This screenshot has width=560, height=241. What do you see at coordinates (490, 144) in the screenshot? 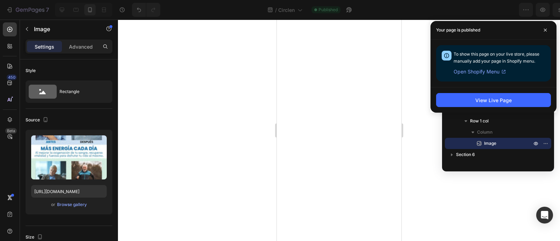
I see `span: Image` at bounding box center [490, 144].